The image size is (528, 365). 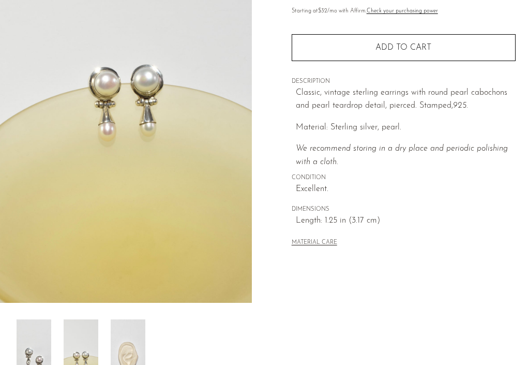 I want to click on em: 925., so click(x=460, y=106).